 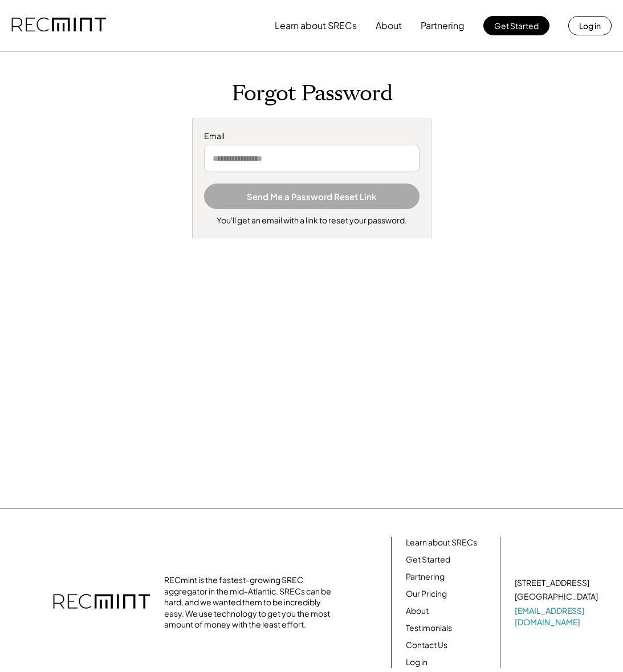 I want to click on a: Testimonials, so click(x=429, y=628).